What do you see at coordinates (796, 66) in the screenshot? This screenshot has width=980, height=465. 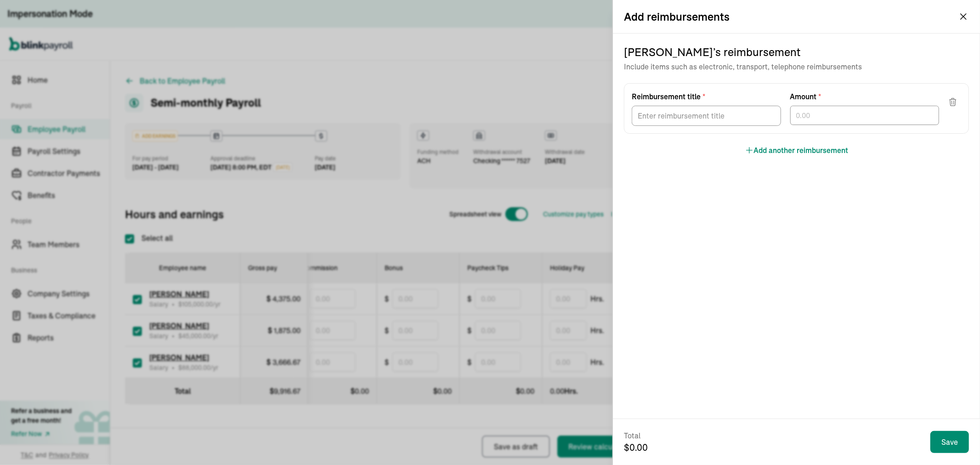 I see `p: Include items such as electronic, transport, telephone reimbursements` at bounding box center [796, 66].